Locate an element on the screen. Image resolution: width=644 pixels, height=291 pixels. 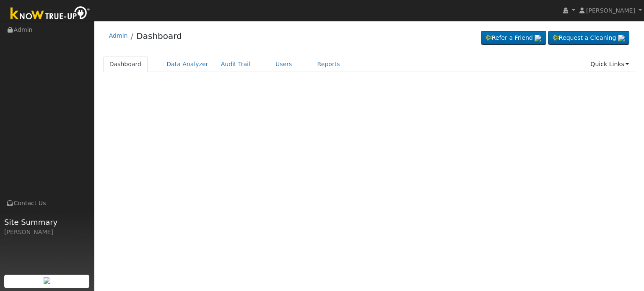
a: Data Analyzer is located at coordinates (188, 64).